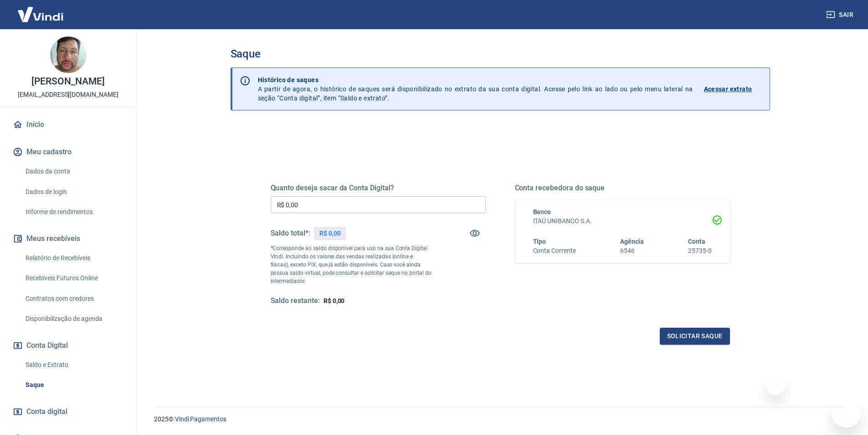 The width and height of the screenshot is (868, 435). Describe the element at coordinates (500, 54) in the screenshot. I see `h3: Saque` at that location.